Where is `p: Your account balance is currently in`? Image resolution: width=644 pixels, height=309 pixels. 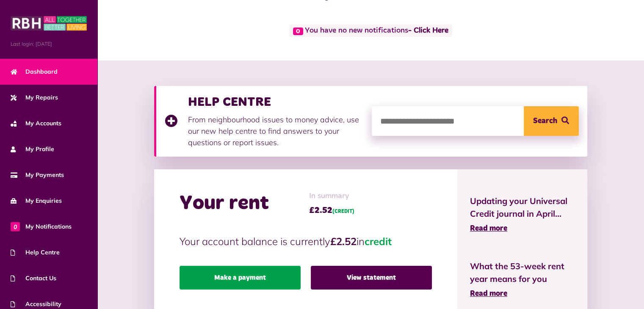 p: Your account balance is currently in is located at coordinates (305, 242).